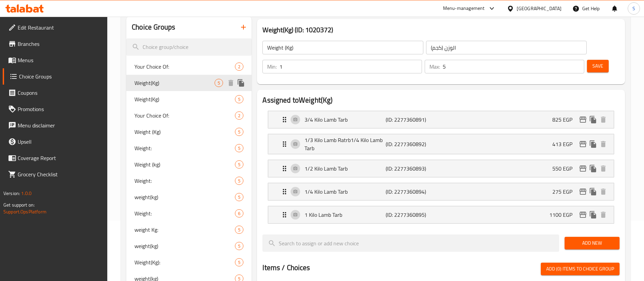 The height and width of the screenshot is (281, 644). Describe the element at coordinates (580, 269) in the screenshot. I see `button: Add (0) items to choice group` at that location.